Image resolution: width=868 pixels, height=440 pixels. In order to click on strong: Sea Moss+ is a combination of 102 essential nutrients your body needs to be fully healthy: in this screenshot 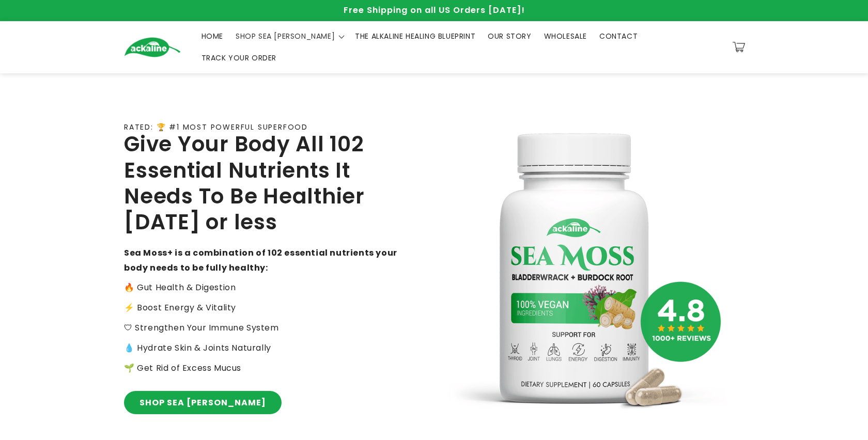, I will do `click(260, 260)`.